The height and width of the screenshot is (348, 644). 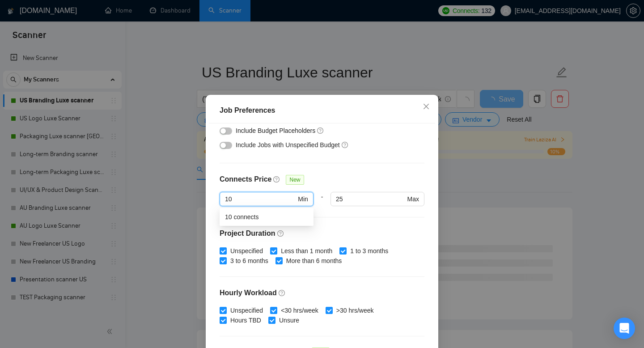 I want to click on span: 1 to 3 months, so click(x=369, y=251).